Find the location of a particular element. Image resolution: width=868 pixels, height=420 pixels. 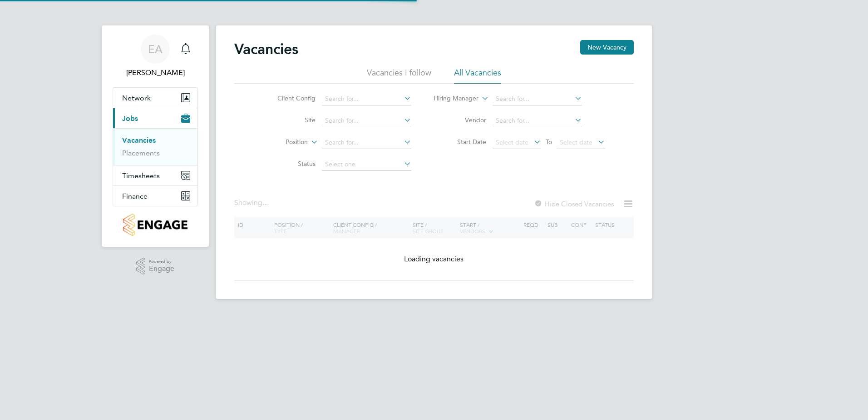

a: Go to home page is located at coordinates (155, 225).